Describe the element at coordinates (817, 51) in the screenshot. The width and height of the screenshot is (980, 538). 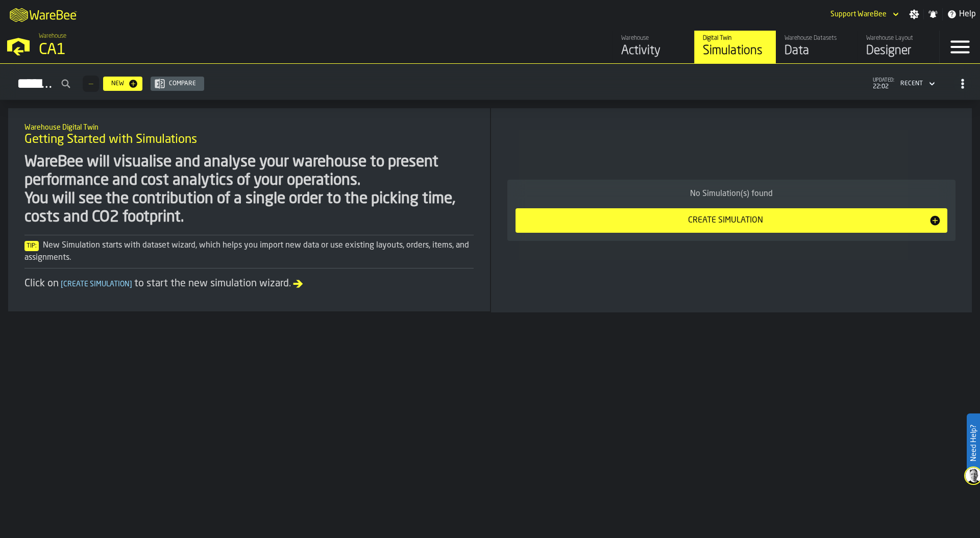
I see `div: Data` at that location.